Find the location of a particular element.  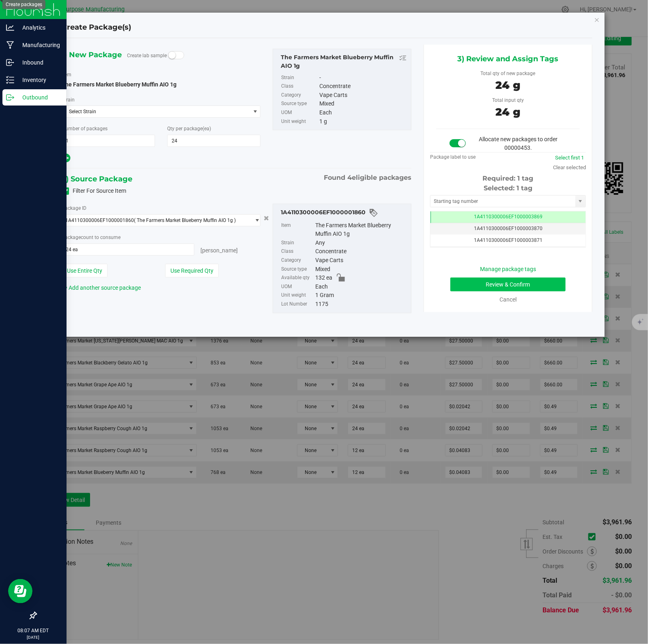

label: Filter For Source Item is located at coordinates (94, 191).